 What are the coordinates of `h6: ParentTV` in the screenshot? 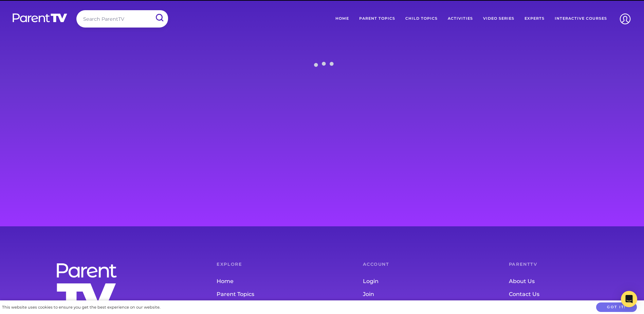 It's located at (568, 264).